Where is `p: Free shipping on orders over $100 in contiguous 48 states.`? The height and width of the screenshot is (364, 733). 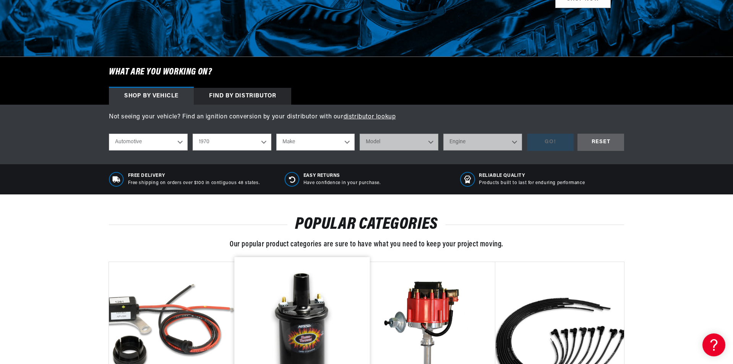 p: Free shipping on orders over $100 in contiguous 48 states. is located at coordinates (194, 183).